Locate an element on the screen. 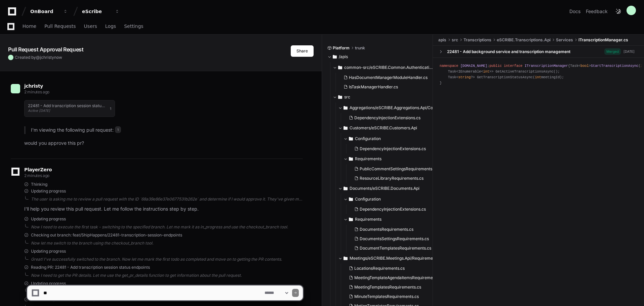 This screenshot has height=306, width=644. span: Transcriptions is located at coordinates (477, 40).